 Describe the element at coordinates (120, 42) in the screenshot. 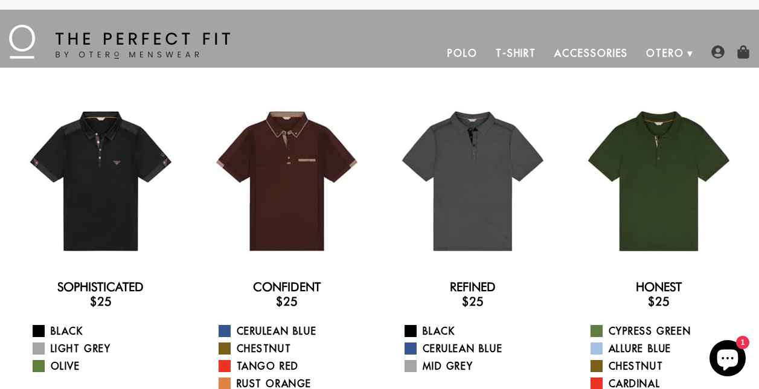

I see `img: The Perfect Fit - by Otero Menswear - Logo` at that location.